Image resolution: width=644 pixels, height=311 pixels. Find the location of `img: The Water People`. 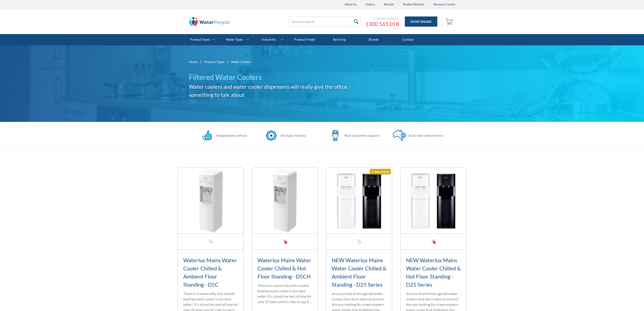

img: The Water People is located at coordinates (209, 22).